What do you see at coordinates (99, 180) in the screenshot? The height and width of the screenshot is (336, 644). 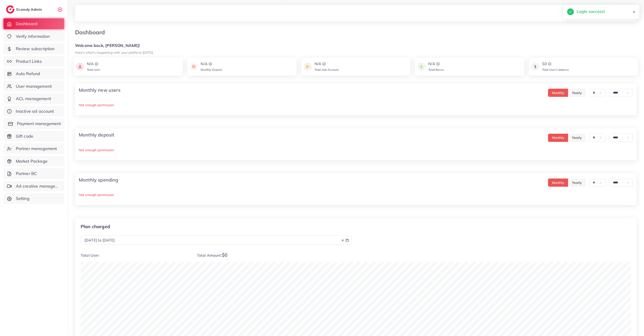 I see `h4: Monthly spending` at bounding box center [99, 180].